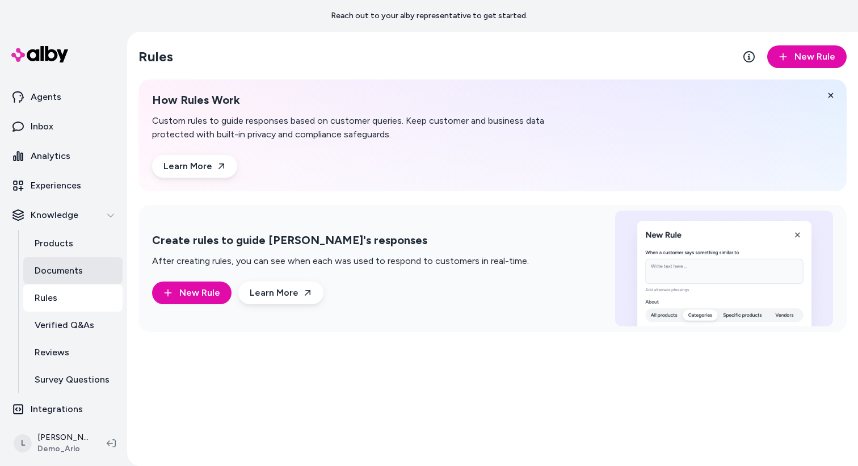  What do you see at coordinates (73, 353) in the screenshot?
I see `a: Reviews` at bounding box center [73, 353].